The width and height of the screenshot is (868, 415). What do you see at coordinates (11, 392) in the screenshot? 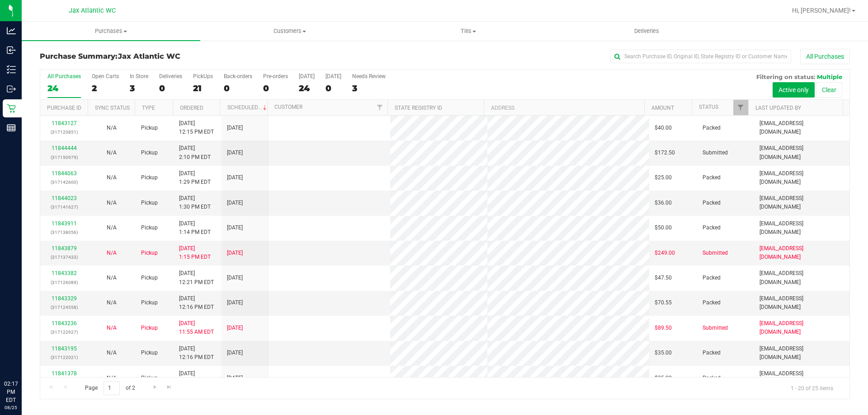
I see `p: 02:17 PM EDT` at bounding box center [11, 392].